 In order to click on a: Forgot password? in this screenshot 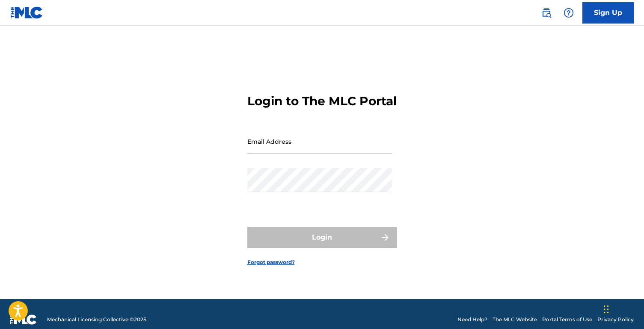, I will do `click(271, 262)`.